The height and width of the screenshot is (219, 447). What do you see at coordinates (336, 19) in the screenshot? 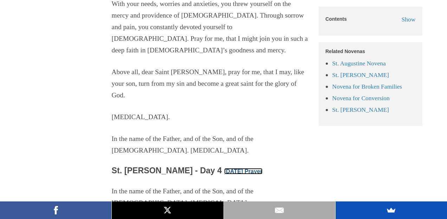
I see `h5: Contents` at bounding box center [336, 19].